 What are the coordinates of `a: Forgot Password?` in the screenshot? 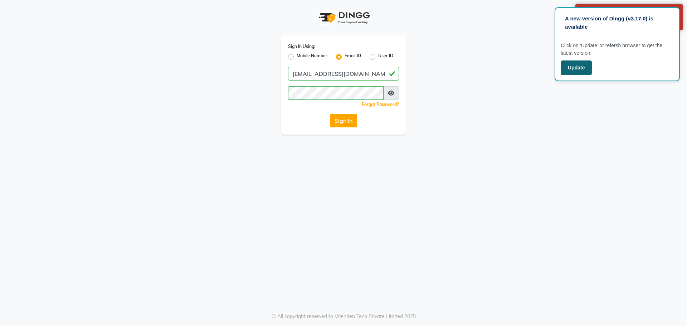 It's located at (380, 104).